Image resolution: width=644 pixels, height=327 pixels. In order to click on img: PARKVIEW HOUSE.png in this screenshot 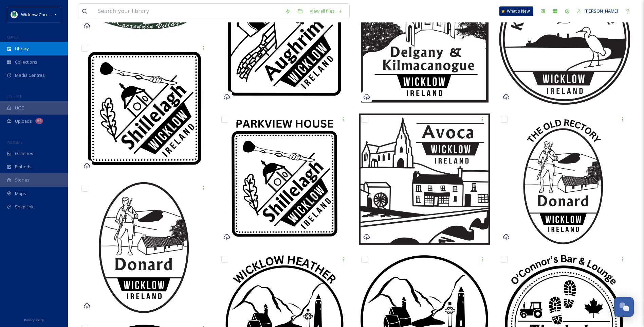, I will do `click(284, 179)`.